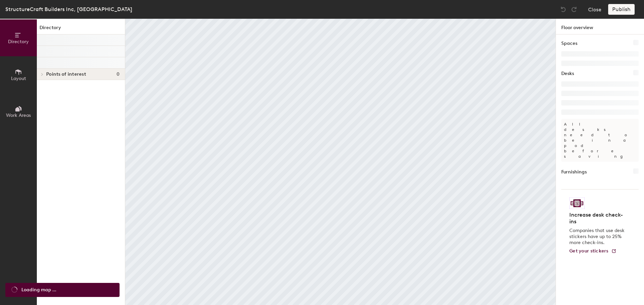 The width and height of the screenshot is (644, 305). Describe the element at coordinates (589, 251) in the screenshot. I see `span: Get your stickers` at that location.